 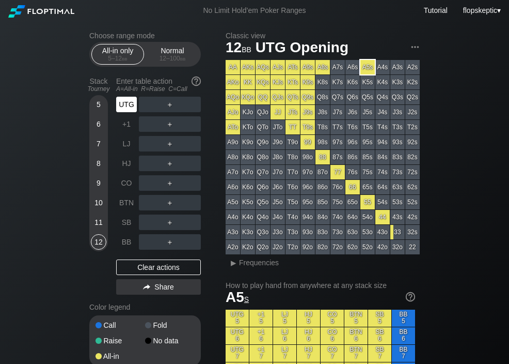 What do you see at coordinates (233, 217) in the screenshot?
I see `div: A4o` at bounding box center [233, 217].